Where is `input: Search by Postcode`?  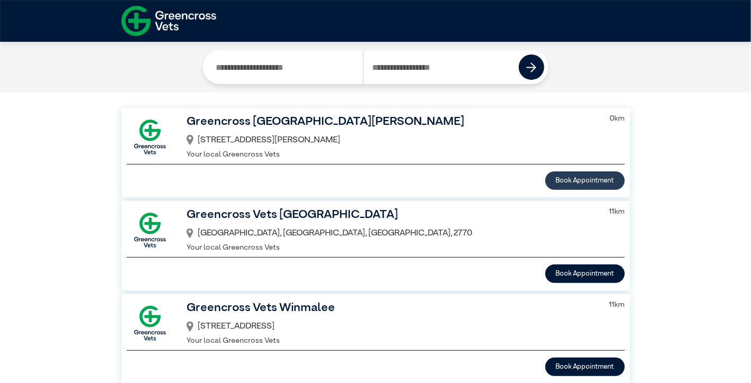
input: Search by Postcode is located at coordinates (441, 67).